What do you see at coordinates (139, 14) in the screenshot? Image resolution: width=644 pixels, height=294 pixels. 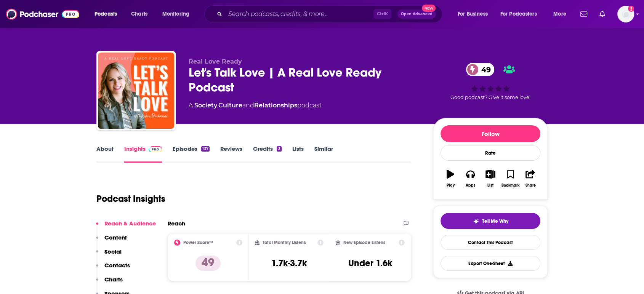 I see `span: Charts` at bounding box center [139, 14].